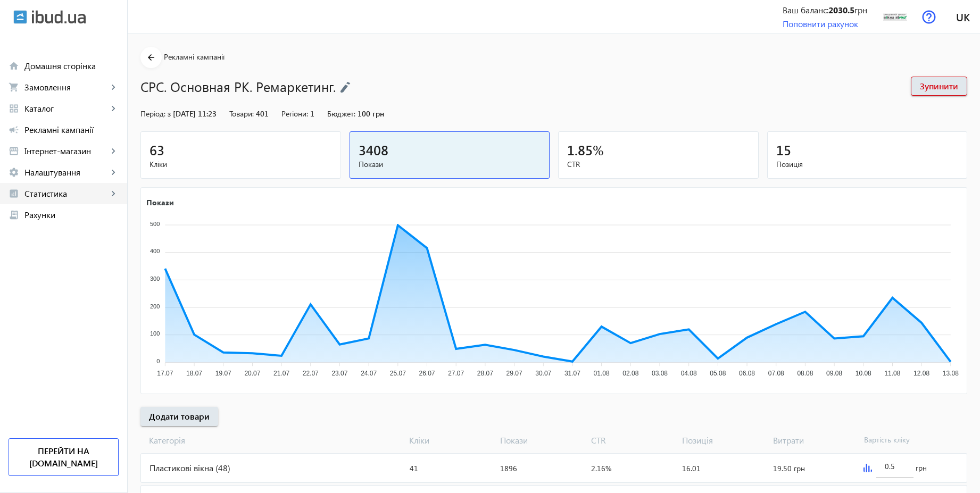  Describe the element at coordinates (160, 201) in the screenshot. I see `text: Покази` at that location.